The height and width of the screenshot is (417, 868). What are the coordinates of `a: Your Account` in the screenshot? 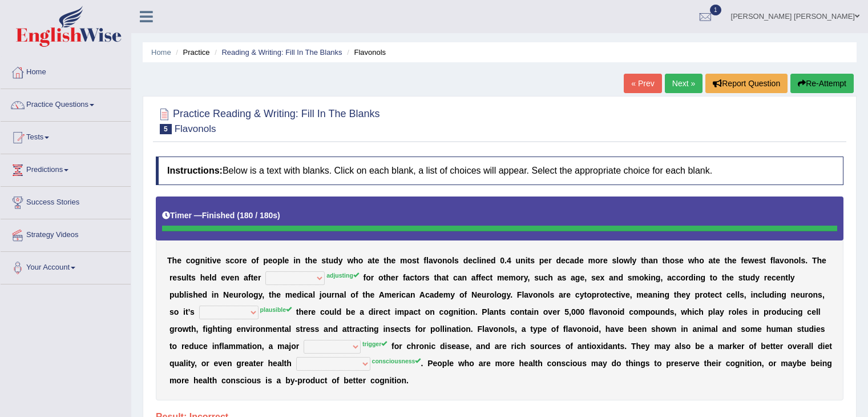 It's located at (65, 266).